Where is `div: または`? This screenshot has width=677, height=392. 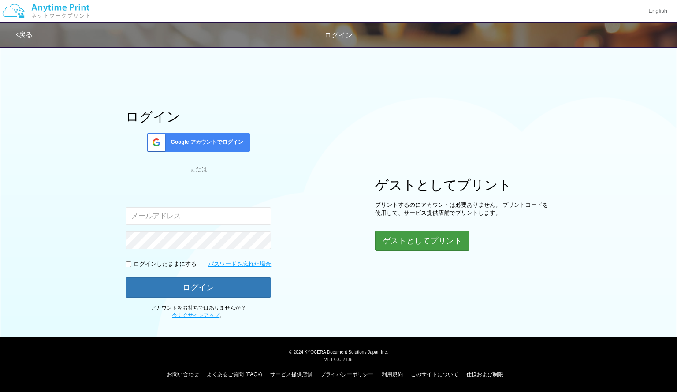 div: または is located at coordinates (198, 169).